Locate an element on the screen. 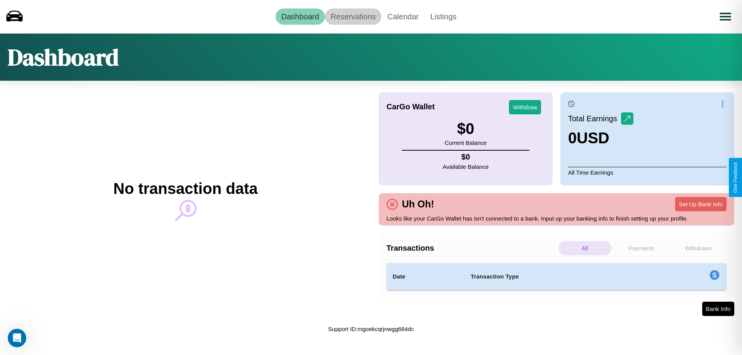 This screenshot has height=355, width=742. p: Support ID: mgoekcqrjnwgg684dc is located at coordinates (371, 329).